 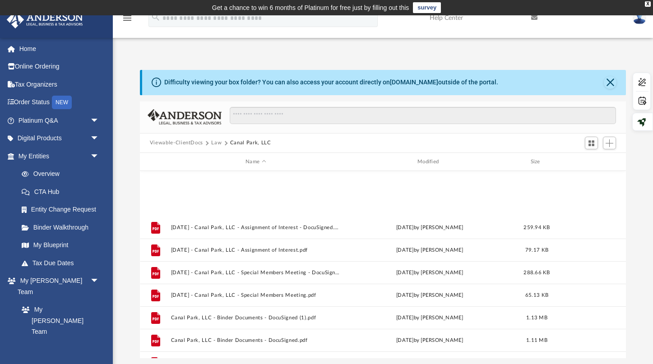 I want to click on a: CTA Hub, so click(x=63, y=192).